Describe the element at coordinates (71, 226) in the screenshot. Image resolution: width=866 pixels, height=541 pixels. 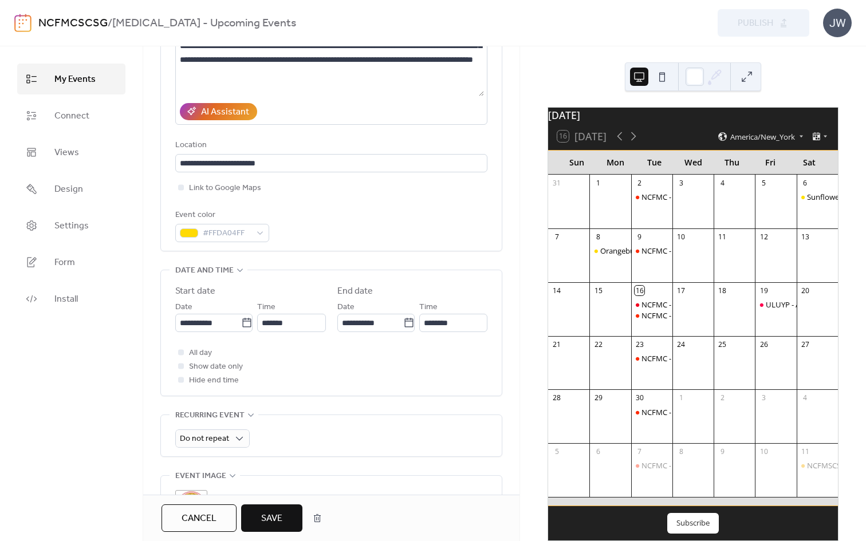
I see `a: Settings` at that location.